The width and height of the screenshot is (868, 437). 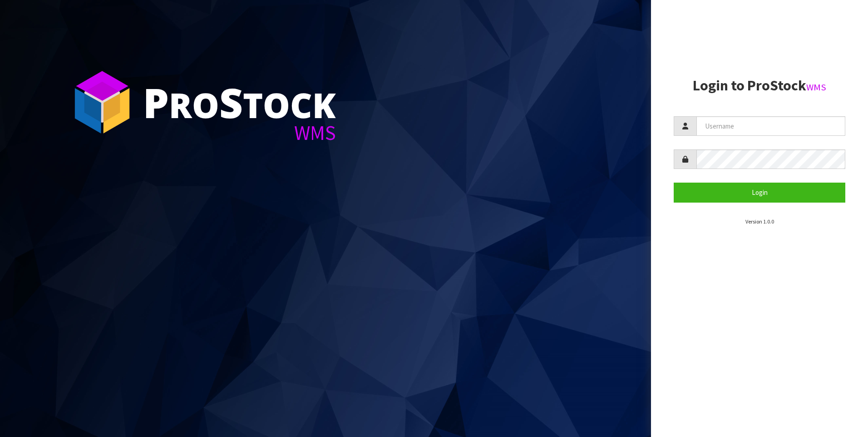 I want to click on span: S, so click(x=231, y=102).